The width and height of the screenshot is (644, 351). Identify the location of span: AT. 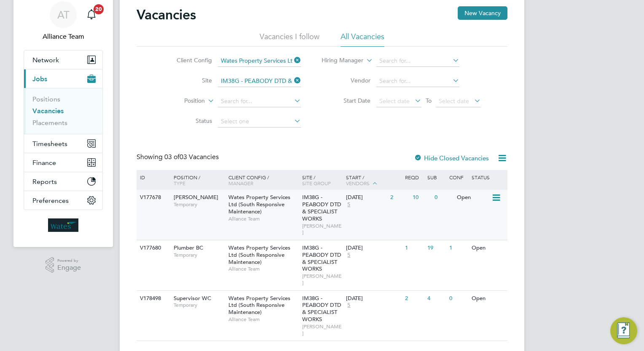
(63, 15).